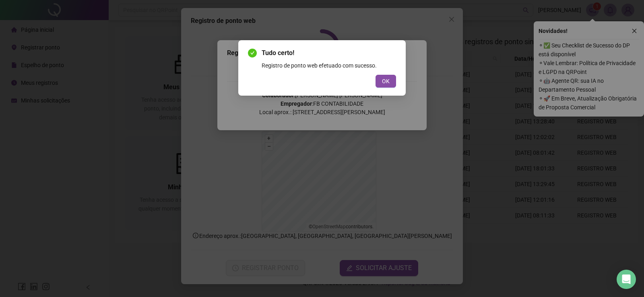  What do you see at coordinates (329, 66) in the screenshot?
I see `div: Registro de ponto web efetuado com sucesso.` at bounding box center [329, 66].